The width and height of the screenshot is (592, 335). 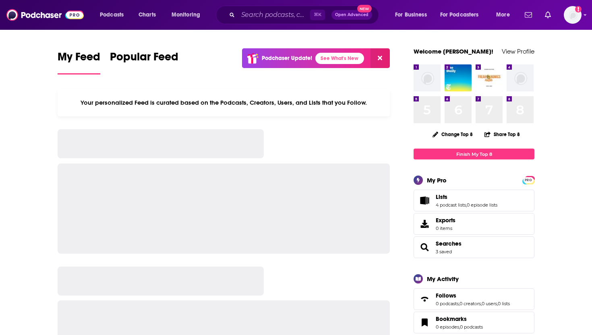 I want to click on p: Podchaser Update!, so click(x=287, y=58).